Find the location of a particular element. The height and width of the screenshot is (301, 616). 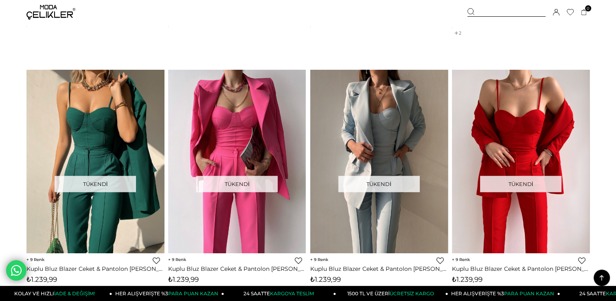

img: Kuplu Bluz Blazer Ceket & Pantolon Adelisa Kadın Fuşya Üçlü Takım 22K000262 is located at coordinates (237, 161).